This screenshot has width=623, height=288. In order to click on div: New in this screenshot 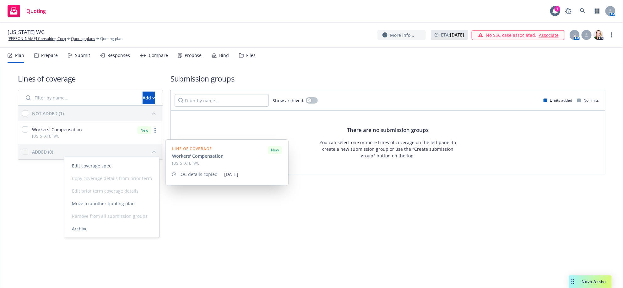, I will do `click(144, 130)`.